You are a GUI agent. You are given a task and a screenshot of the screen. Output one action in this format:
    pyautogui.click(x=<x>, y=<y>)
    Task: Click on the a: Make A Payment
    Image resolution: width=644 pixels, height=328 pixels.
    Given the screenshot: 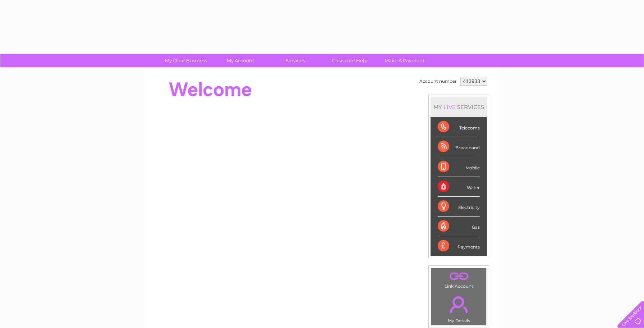 What is the action you would take?
    pyautogui.click(x=405, y=60)
    